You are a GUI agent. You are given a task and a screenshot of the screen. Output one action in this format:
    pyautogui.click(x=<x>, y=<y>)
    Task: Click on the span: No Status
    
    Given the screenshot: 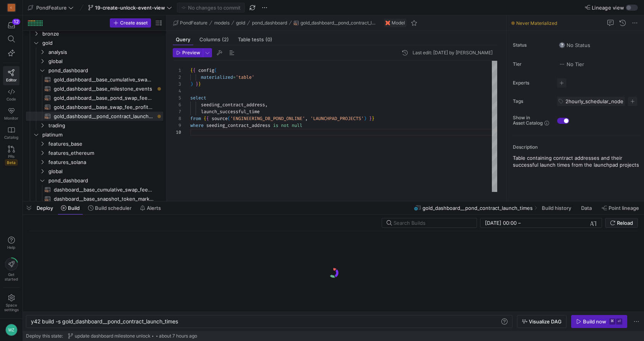 What is the action you would take?
    pyautogui.click(x=575, y=45)
    